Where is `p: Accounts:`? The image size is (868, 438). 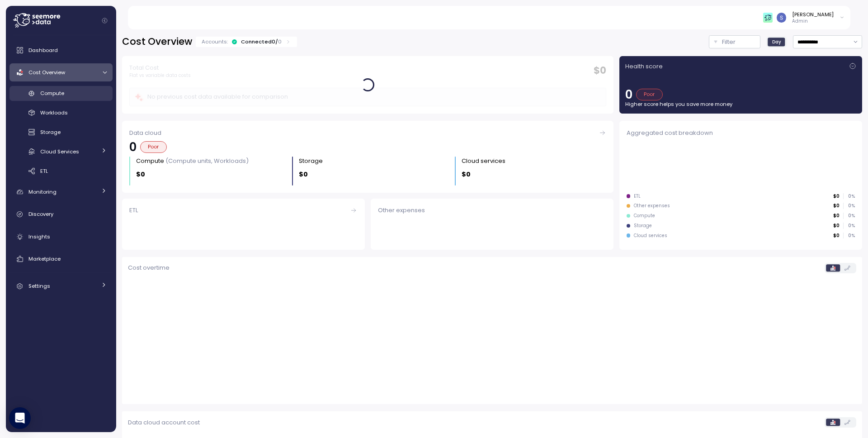
p: Accounts: is located at coordinates (214, 42).